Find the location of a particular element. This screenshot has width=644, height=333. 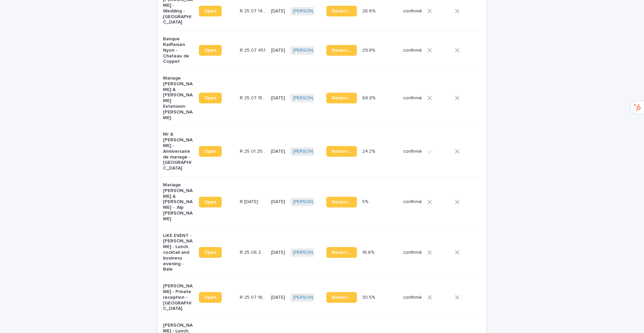

p: R 25 06 2842 is located at coordinates (253, 252).